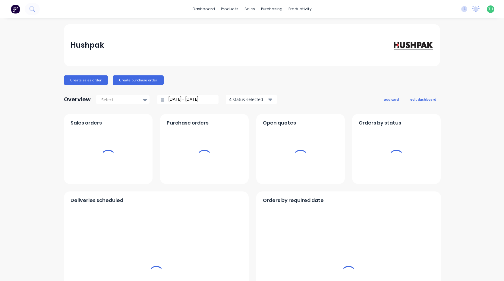  Describe the element at coordinates (491, 9) in the screenshot. I see `span: TH` at that location.